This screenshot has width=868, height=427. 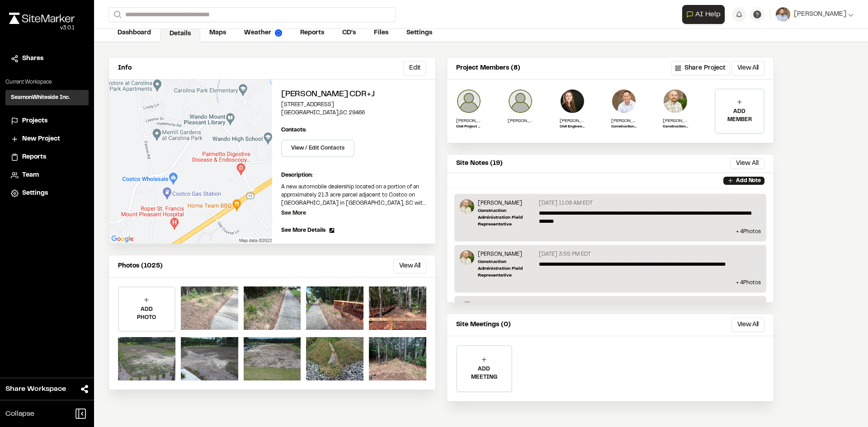 What do you see at coordinates (624, 127) in the screenshot?
I see `p: Construction Admin Project Manager` at bounding box center [624, 127].